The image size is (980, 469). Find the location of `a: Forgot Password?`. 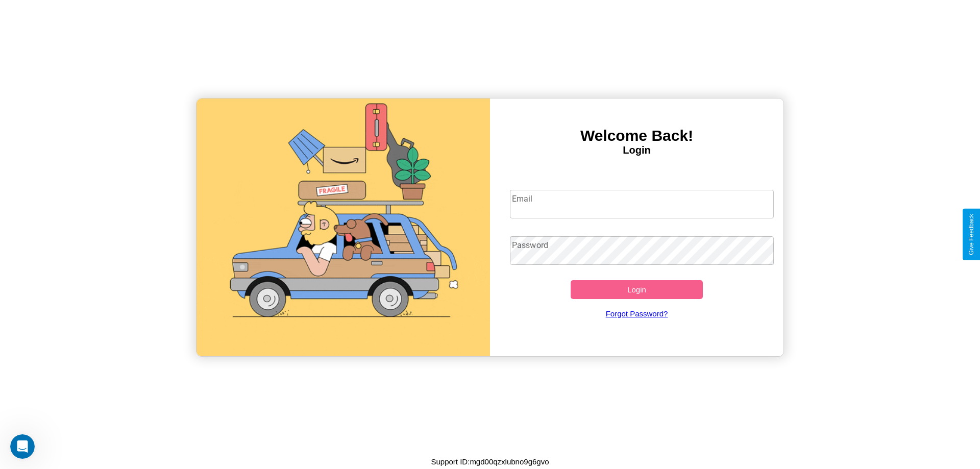

a: Forgot Password? is located at coordinates (637, 313).